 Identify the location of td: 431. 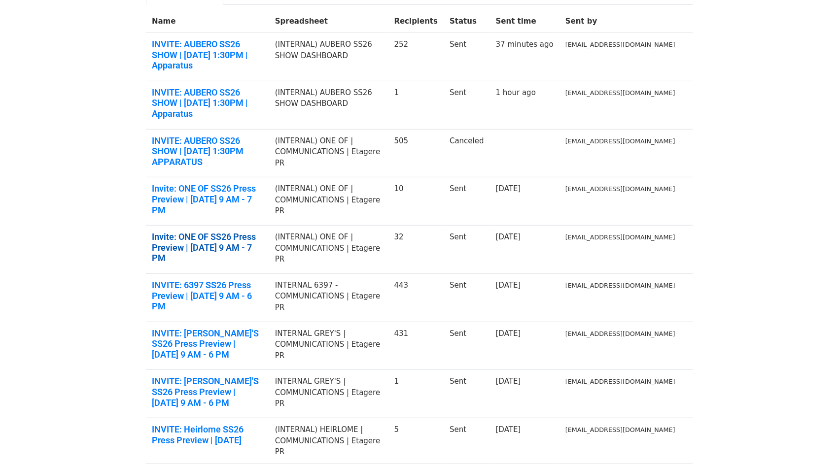
(416, 346).